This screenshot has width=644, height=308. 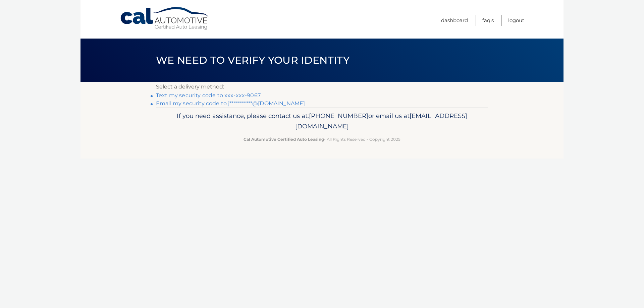 I want to click on a: Text my security code to xxx-xxx-9067, so click(x=208, y=95).